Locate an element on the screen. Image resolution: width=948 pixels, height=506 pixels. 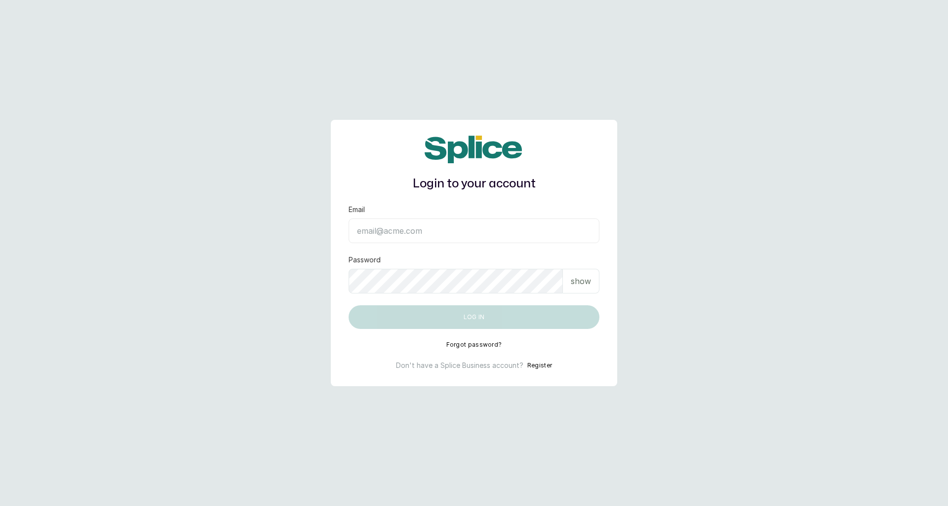
button: Forgot password? is located at coordinates (474, 345).